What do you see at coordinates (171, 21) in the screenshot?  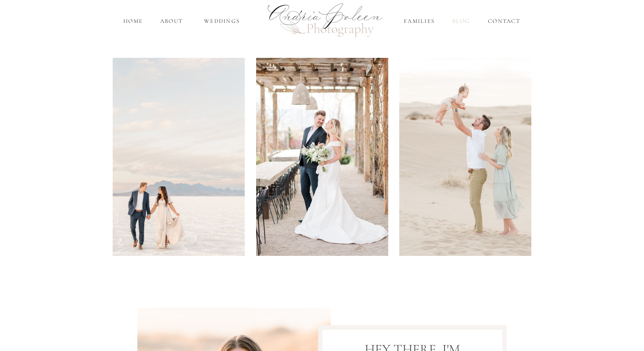 I see `nav: About` at bounding box center [171, 21].